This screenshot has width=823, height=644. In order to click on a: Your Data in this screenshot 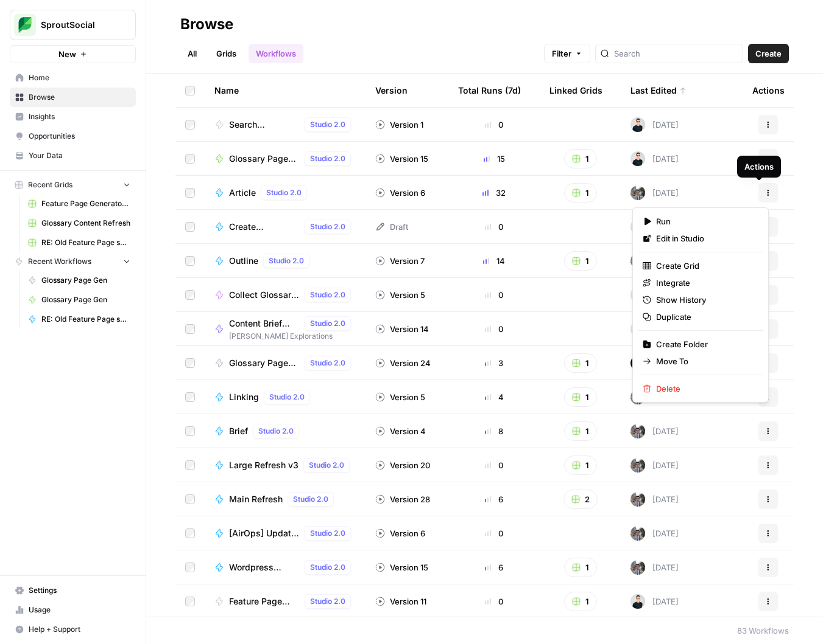, I will do `click(73, 156)`.